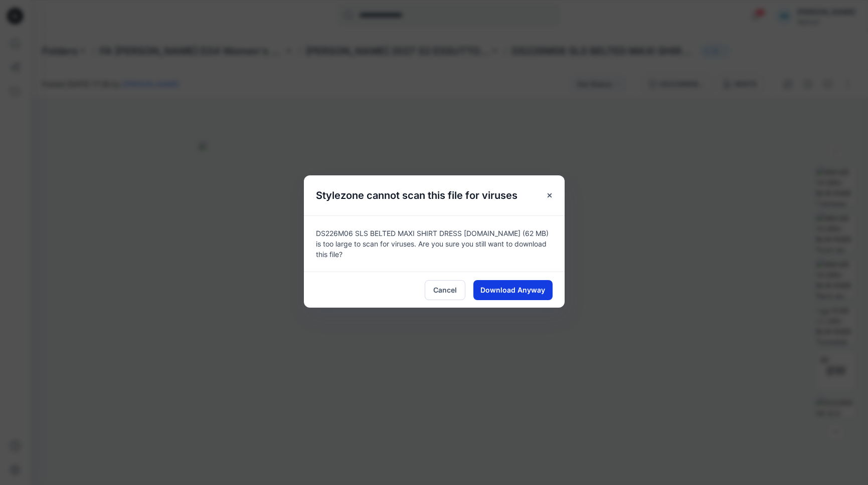  What do you see at coordinates (550, 196) in the screenshot?
I see `button: Close` at bounding box center [550, 196].